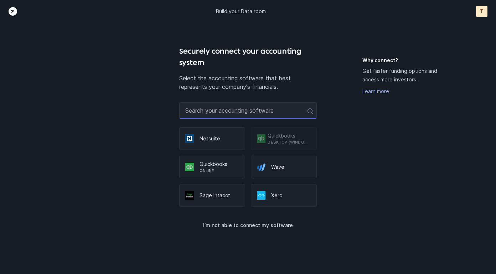  I want to click on button: I’m not able to connect my software, so click(248, 226).